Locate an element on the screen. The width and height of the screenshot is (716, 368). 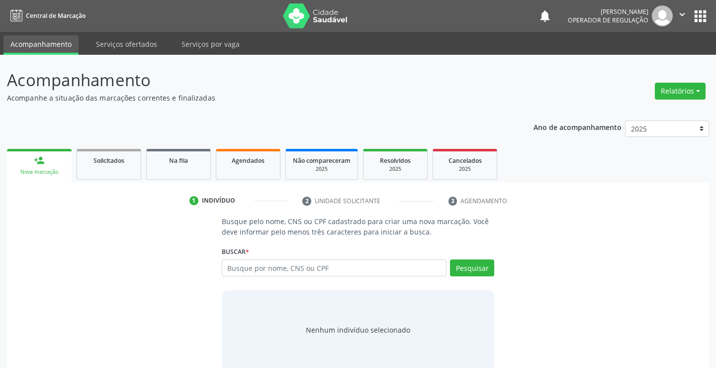
a: Central de Marcação is located at coordinates (46, 15).